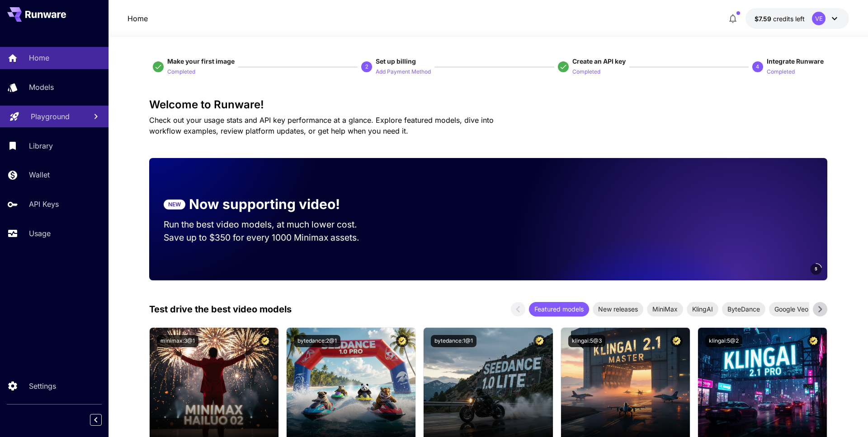 Image resolution: width=868 pixels, height=437 pixels. Describe the element at coordinates (665, 309) in the screenshot. I see `span: MiniMax` at that location.